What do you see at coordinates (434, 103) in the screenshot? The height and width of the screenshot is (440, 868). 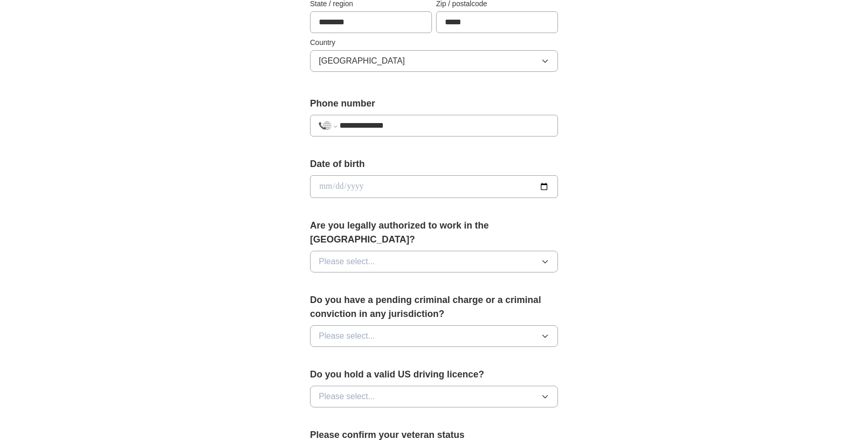 I see `label: Phone number` at bounding box center [434, 103].